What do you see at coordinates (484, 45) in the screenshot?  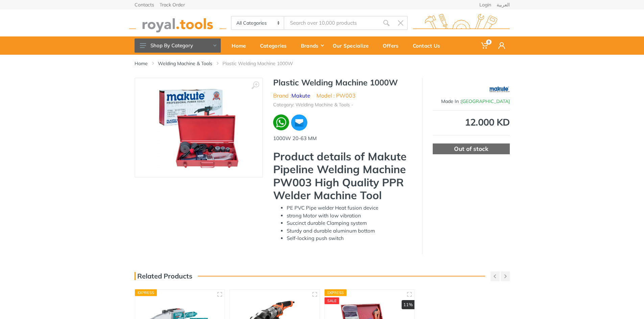 I see `a: 0` at bounding box center [484, 45].